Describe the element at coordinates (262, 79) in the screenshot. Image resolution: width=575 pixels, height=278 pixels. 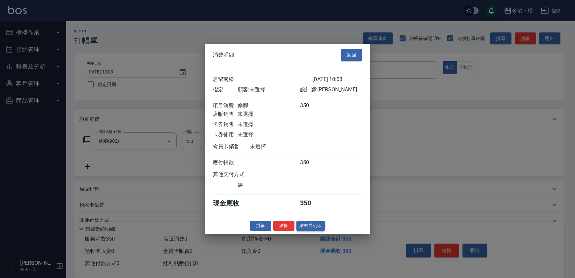
I see `div: 名留南松` at that location.